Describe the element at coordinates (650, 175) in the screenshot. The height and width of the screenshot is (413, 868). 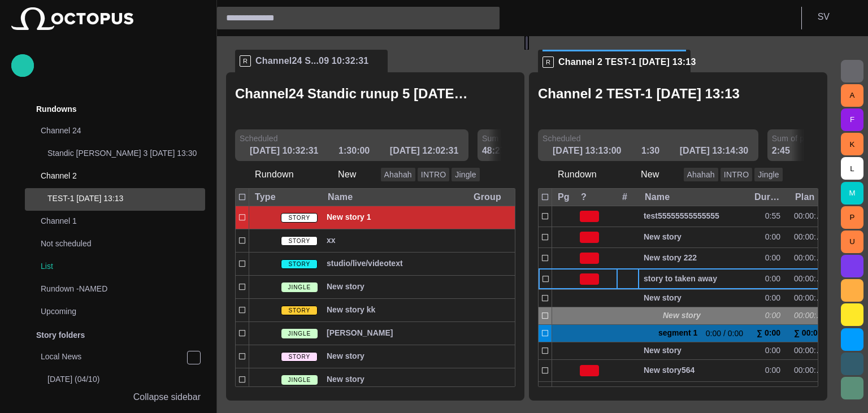
I see `button: New` at that location.